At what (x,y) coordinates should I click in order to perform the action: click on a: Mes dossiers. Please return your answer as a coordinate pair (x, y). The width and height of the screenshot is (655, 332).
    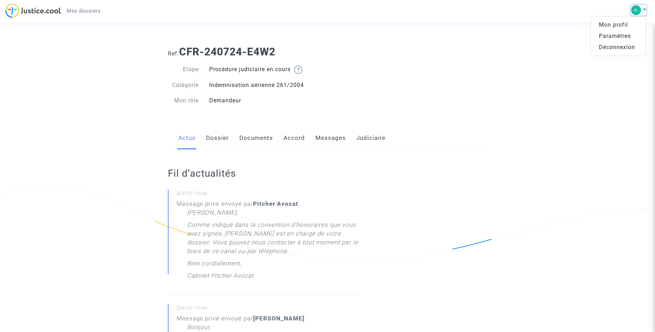
    Looking at the image, I should click on (83, 11).